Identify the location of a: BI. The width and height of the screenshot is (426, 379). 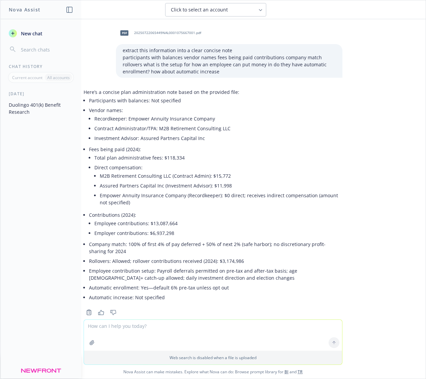
(286, 372).